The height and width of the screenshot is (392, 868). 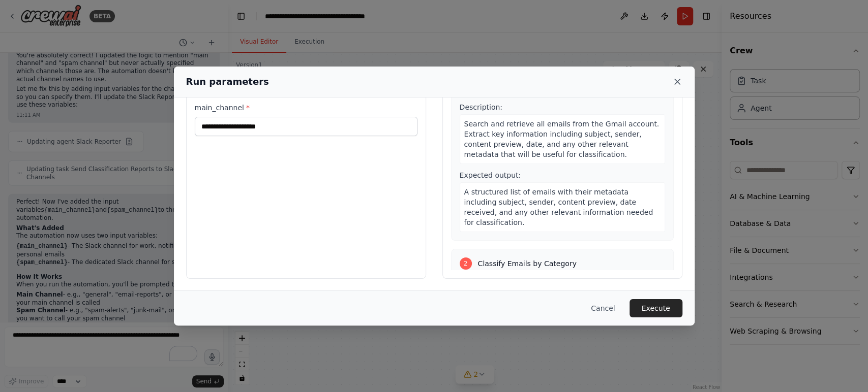 I want to click on label: main_channel, so click(x=306, y=108).